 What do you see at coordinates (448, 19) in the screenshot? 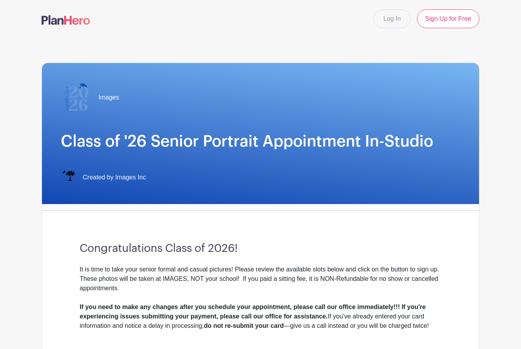
I see `a: Sign Up for Free` at bounding box center [448, 19].